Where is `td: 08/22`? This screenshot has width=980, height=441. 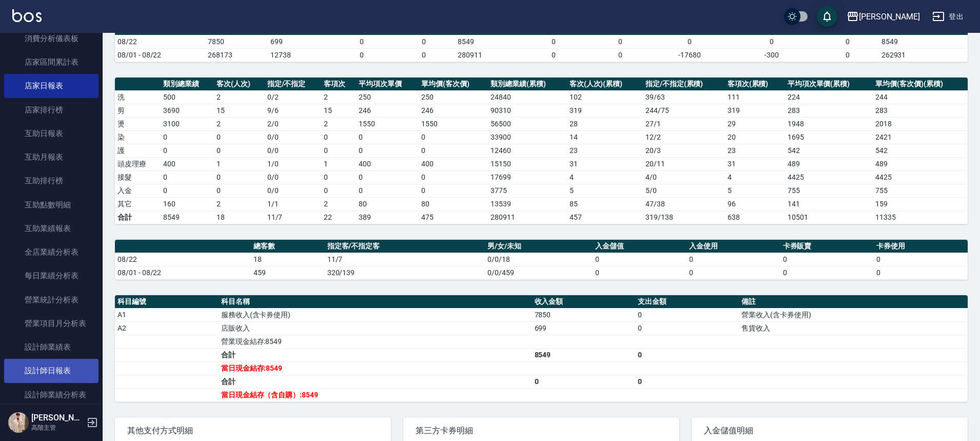
td: 08/22 is located at coordinates (160, 41).